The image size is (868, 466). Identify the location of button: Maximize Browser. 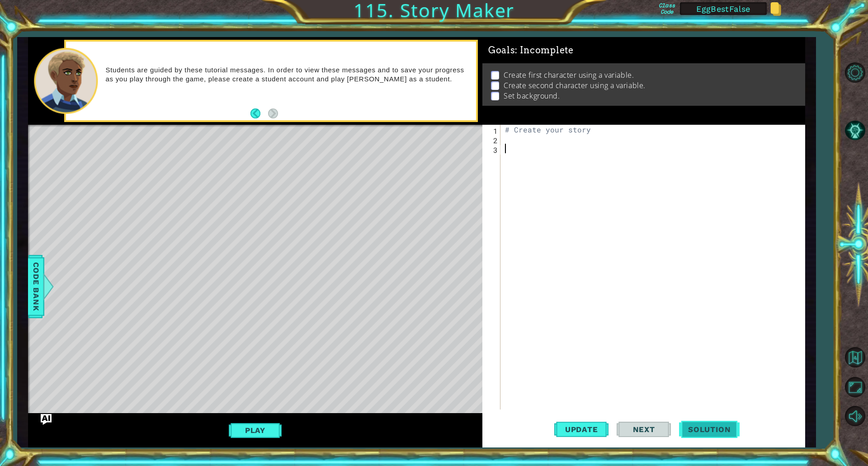
(855, 387).